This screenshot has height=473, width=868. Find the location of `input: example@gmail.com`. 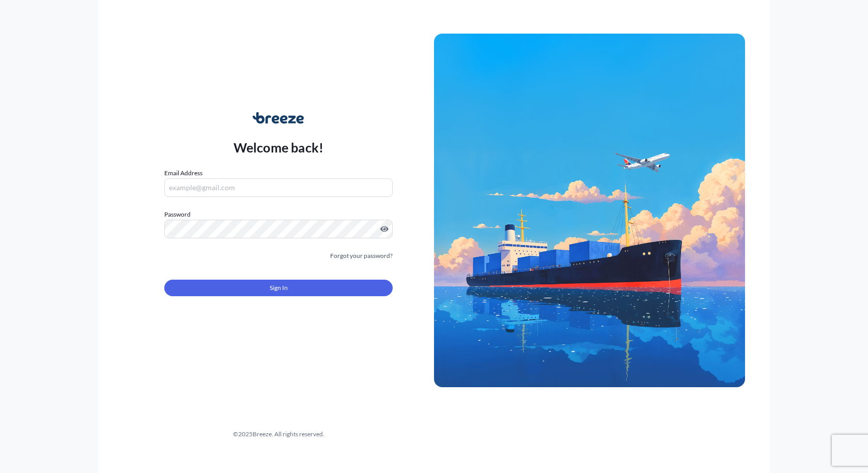

input: example@gmail.com is located at coordinates (279, 188).